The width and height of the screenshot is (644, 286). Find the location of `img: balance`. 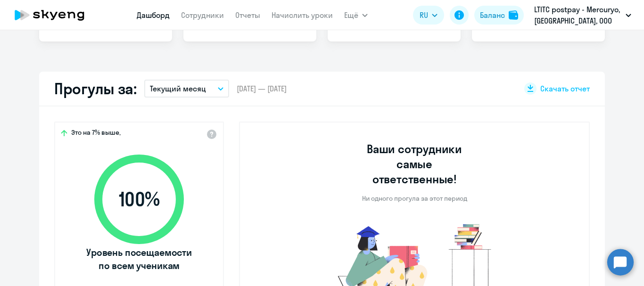

img: balance is located at coordinates (514, 15).